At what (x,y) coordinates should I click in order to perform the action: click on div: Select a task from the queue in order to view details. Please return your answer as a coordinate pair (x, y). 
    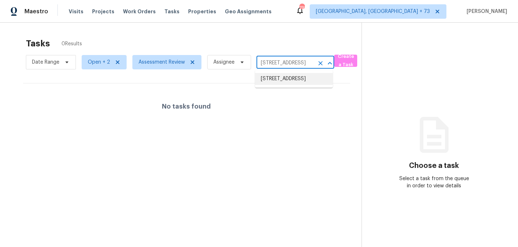
    Looking at the image, I should click on (434, 182).